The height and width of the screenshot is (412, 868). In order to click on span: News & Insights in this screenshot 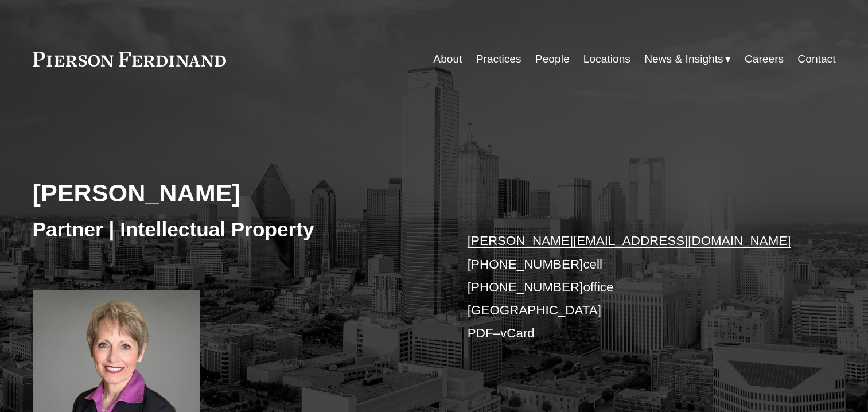, I will do `click(684, 59)`.